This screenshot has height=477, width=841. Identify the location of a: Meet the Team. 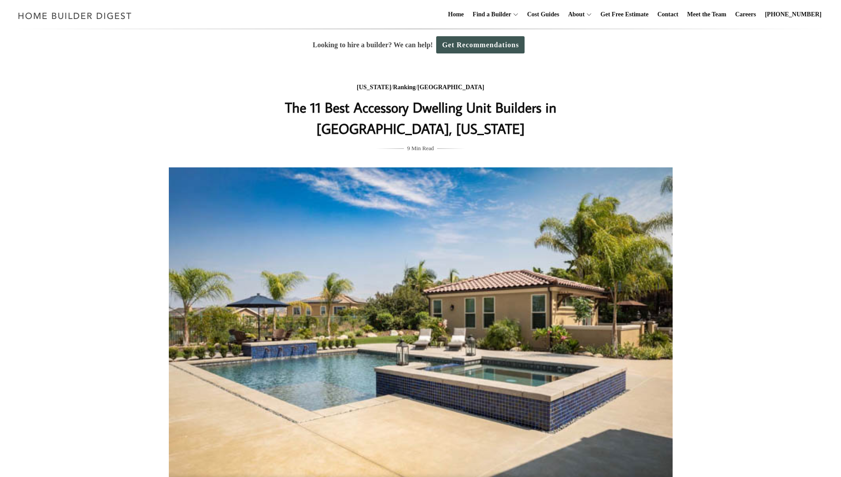
(706, 15).